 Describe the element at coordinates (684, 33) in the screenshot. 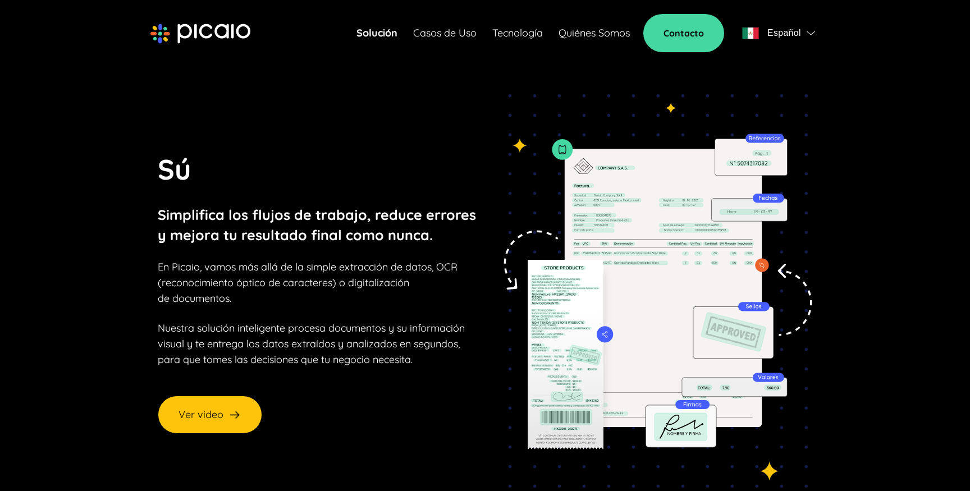

I see `a: Contacto` at that location.